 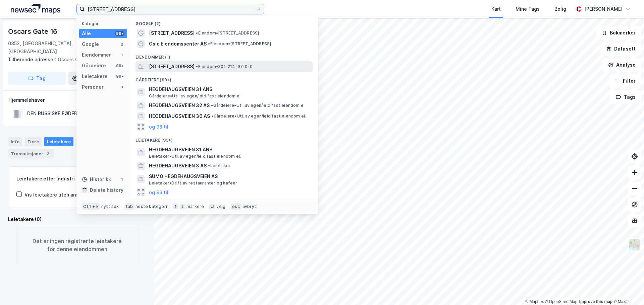 I want to click on button: Tags, so click(x=625, y=97).